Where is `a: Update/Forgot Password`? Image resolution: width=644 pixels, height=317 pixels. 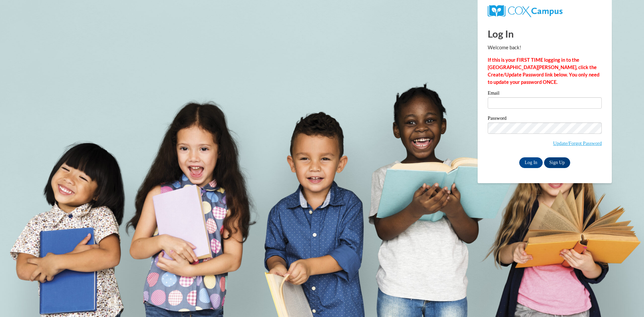 a: Update/Forgot Password is located at coordinates (577, 143).